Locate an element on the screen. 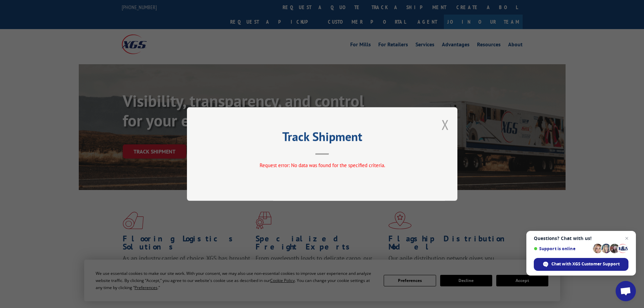  h2: Track Shipment is located at coordinates (322, 138).